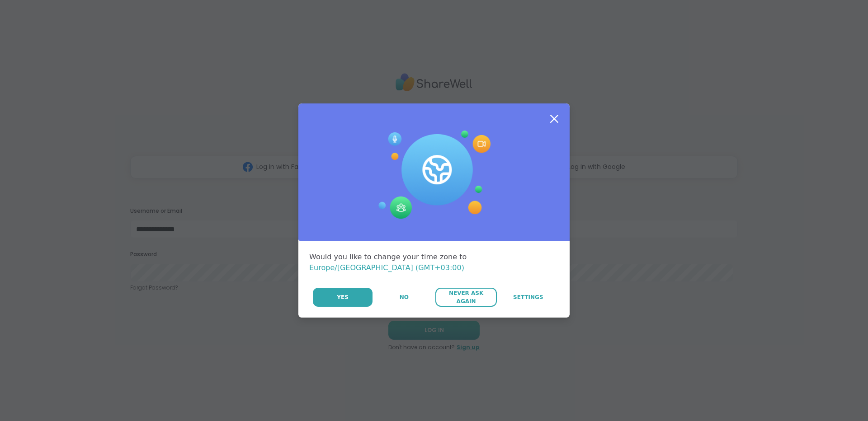 This screenshot has height=421, width=868. What do you see at coordinates (342, 297) in the screenshot?
I see `span: Yes` at bounding box center [342, 297].